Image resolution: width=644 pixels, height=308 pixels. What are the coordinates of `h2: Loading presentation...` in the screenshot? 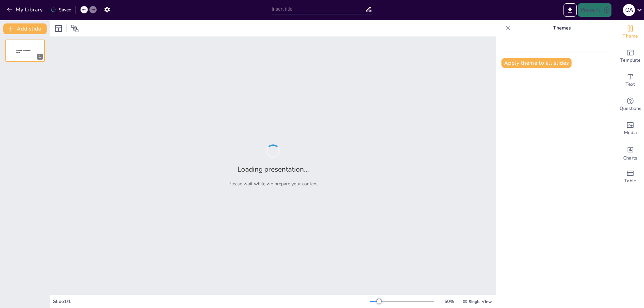 It's located at (273, 169).